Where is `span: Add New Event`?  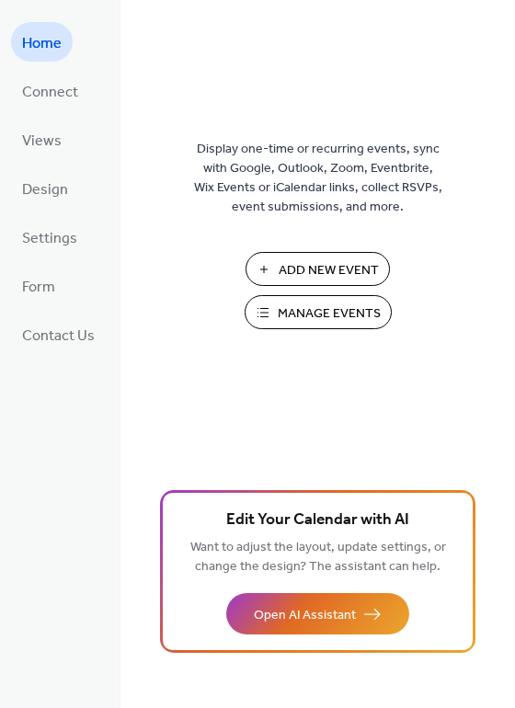 span: Add New Event is located at coordinates (328, 270).